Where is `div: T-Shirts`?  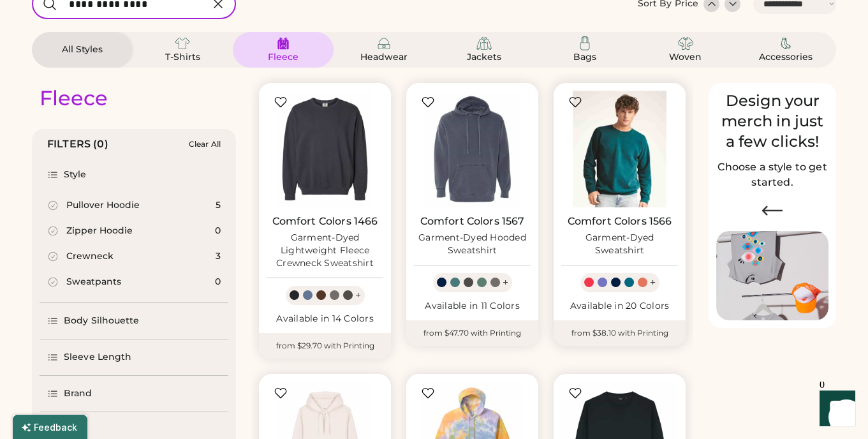
div: T-Shirts is located at coordinates (183, 57).